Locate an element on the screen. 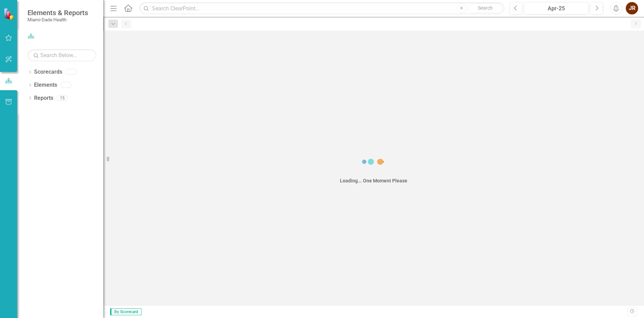 The width and height of the screenshot is (644, 318). div: Loading... One Moment Please is located at coordinates (374, 180).